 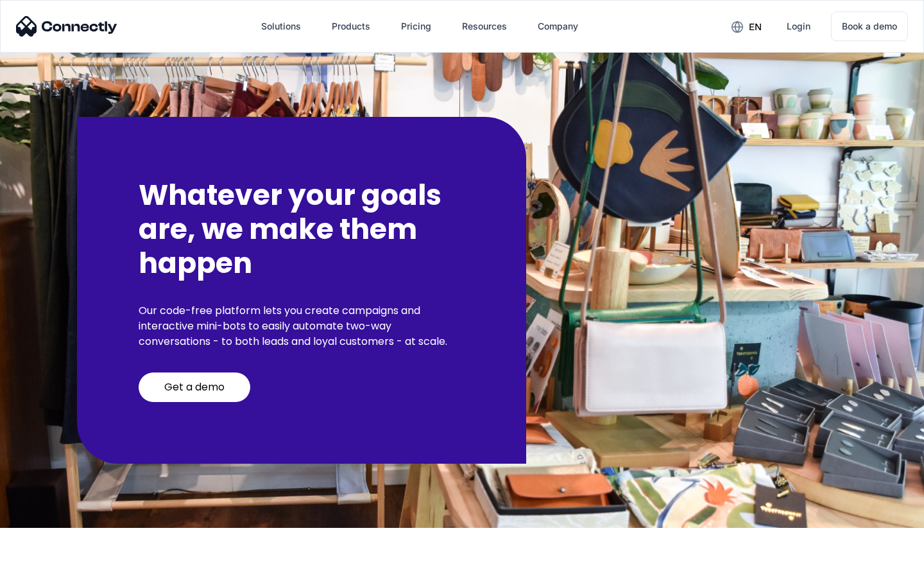 What do you see at coordinates (51, 564) in the screenshot?
I see `ul: Language list` at bounding box center [51, 564].